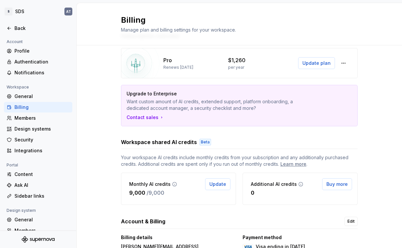 This screenshot has height=248, width=402. What do you see at coordinates (14, 42) in the screenshot?
I see `div: Account` at bounding box center [14, 42].